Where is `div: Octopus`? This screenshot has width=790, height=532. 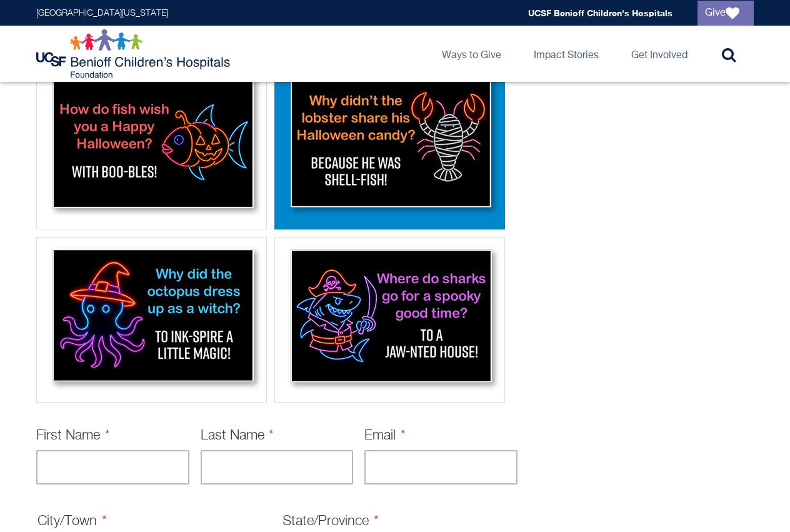 div: Octopus is located at coordinates (151, 319).